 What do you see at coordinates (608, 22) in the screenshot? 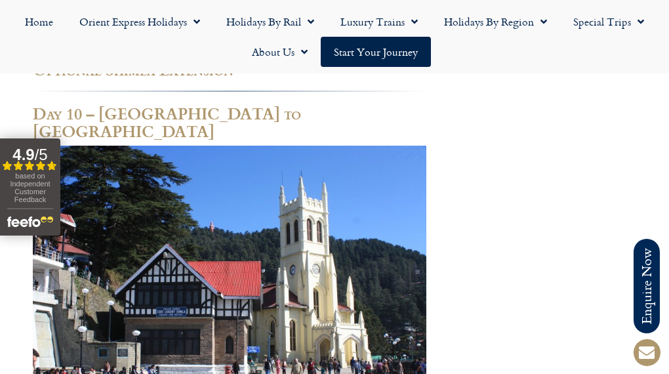
I see `a: Special Trips` at bounding box center [608, 22].